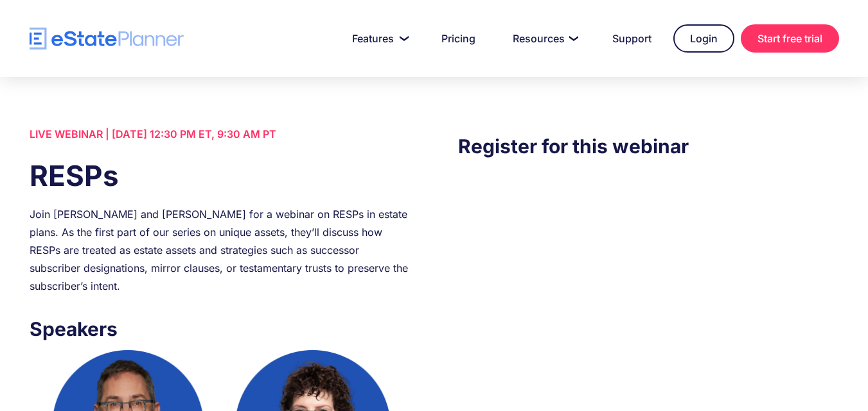 This screenshot has width=868, height=411. What do you see at coordinates (632, 38) in the screenshot?
I see `a: Support` at bounding box center [632, 38].